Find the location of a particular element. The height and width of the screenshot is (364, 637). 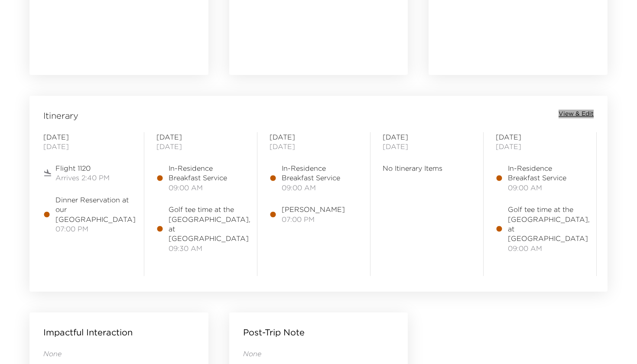

span: No Itinerary Items is located at coordinates (427, 168).